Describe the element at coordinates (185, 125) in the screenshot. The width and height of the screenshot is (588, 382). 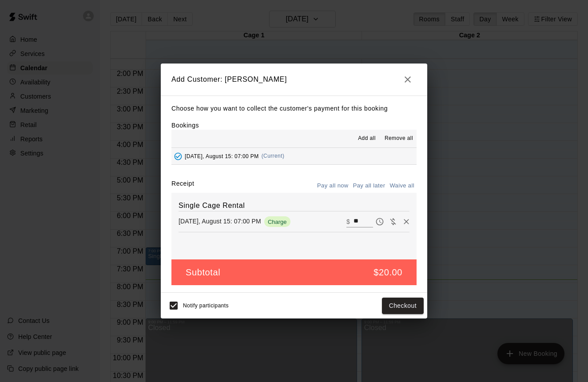
I see `label: Bookings` at that location.